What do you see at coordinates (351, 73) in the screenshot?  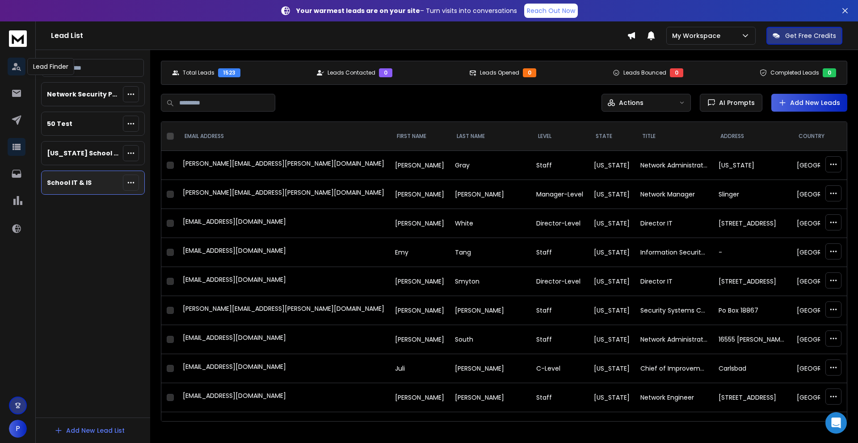 I see `p: Leads Contacted` at bounding box center [351, 73].